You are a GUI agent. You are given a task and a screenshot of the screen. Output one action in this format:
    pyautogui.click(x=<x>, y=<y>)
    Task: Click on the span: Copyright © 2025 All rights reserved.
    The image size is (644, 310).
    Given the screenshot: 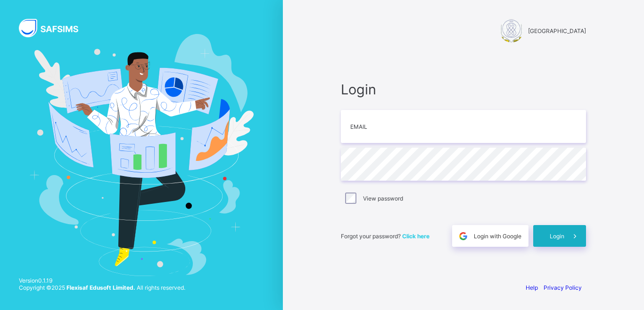 What is the action you would take?
    pyautogui.click(x=102, y=287)
    